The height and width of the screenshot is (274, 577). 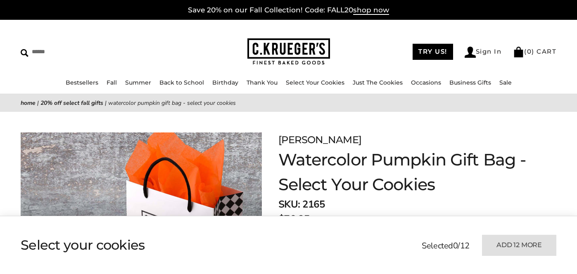 What do you see at coordinates (182, 83) in the screenshot?
I see `a: Back to School` at bounding box center [182, 83].